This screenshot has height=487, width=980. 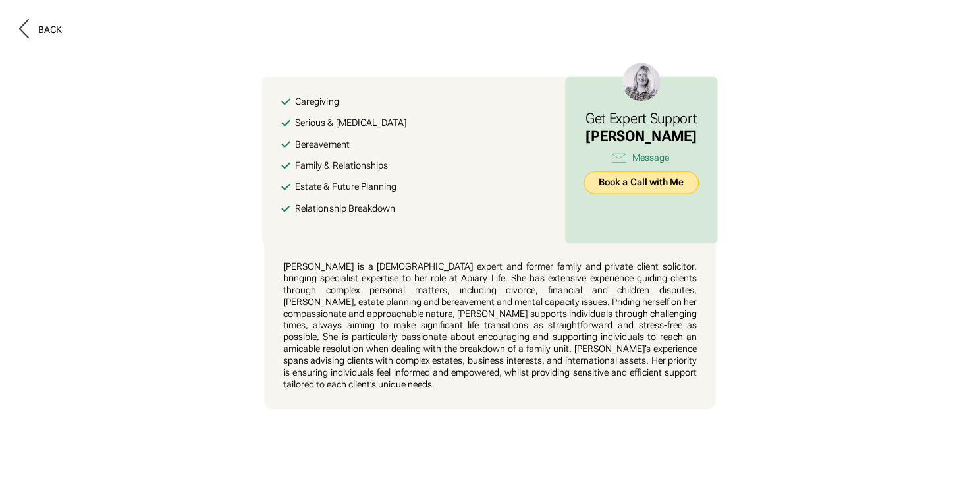 I want to click on div: Estate & Future Planning, so click(x=346, y=187).